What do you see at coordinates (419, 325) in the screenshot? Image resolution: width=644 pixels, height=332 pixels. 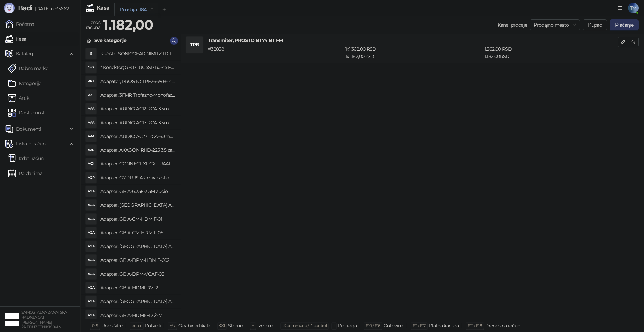 I see `span: F11 / F17` at bounding box center [419, 325].